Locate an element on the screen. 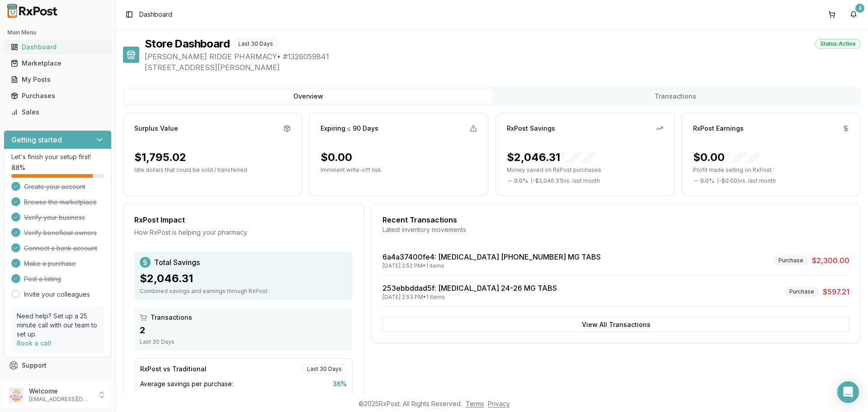 Image resolution: width=868 pixels, height=412 pixels. span: ( - $0.00 ) vs. last month is located at coordinates (746, 181).